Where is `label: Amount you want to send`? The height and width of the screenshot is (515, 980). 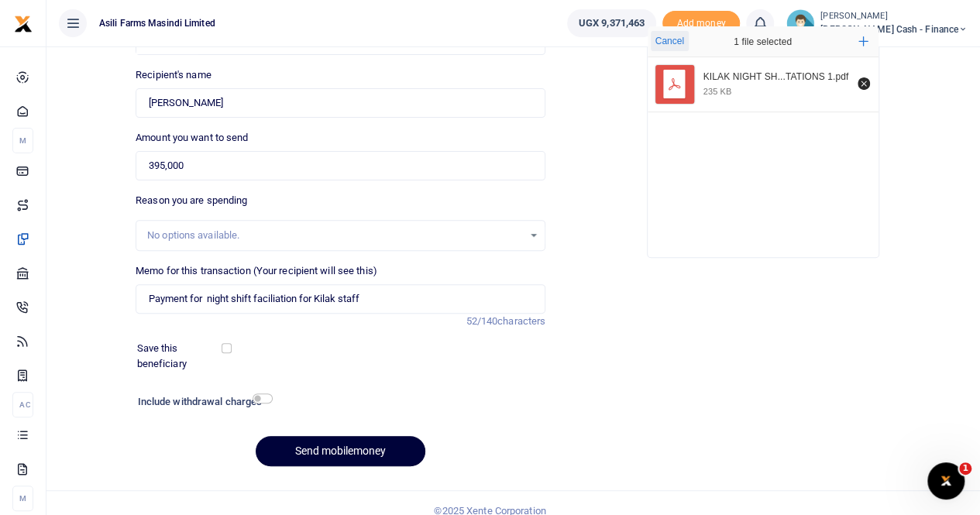
label: Amount you want to send is located at coordinates (191, 138).